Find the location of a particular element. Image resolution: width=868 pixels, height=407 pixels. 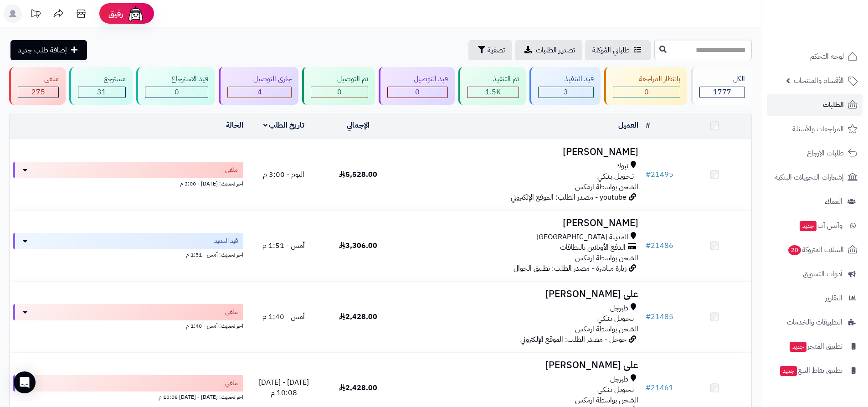

span: تطبيق المتجر is located at coordinates (815, 346).